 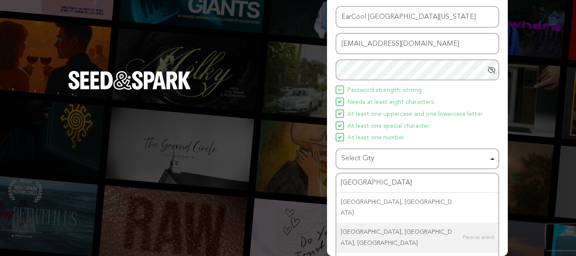 I want to click on span: Password strength: strong, so click(x=385, y=90).